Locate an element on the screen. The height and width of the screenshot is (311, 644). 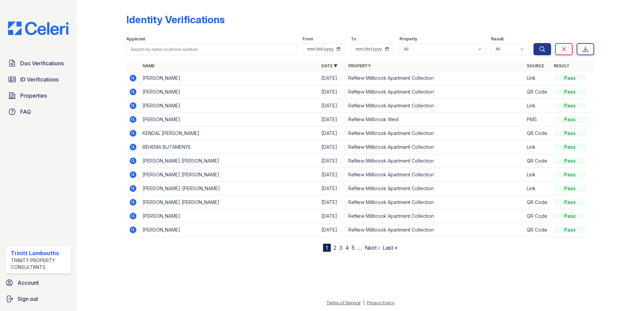
a: 5 is located at coordinates (353, 248).